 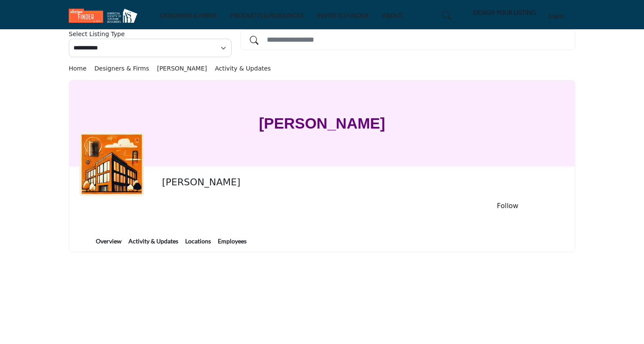 What do you see at coordinates (109, 243) in the screenshot?
I see `a: Overview` at bounding box center [109, 243].